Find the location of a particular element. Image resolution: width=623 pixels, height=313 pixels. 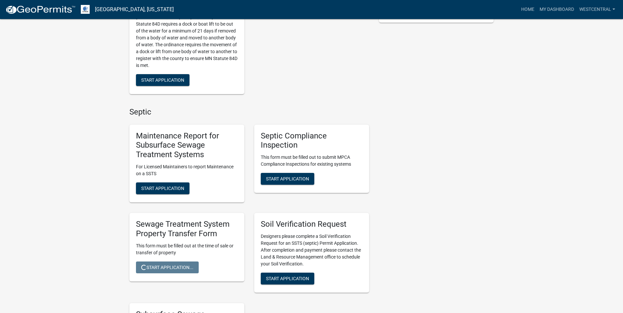

p: For Licensed Maintainers to report Maintenance on a SSTS is located at coordinates (187, 170).